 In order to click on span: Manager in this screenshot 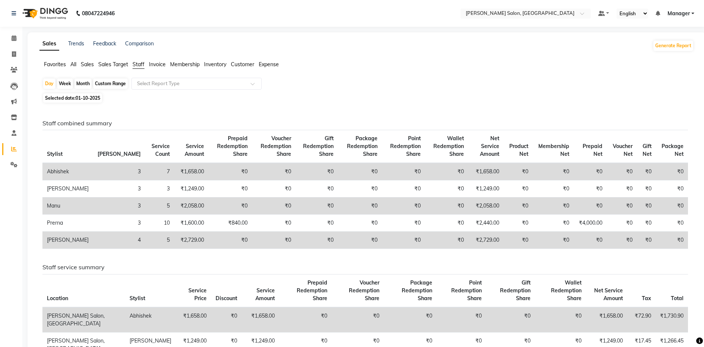, I will do `click(678, 13)`.